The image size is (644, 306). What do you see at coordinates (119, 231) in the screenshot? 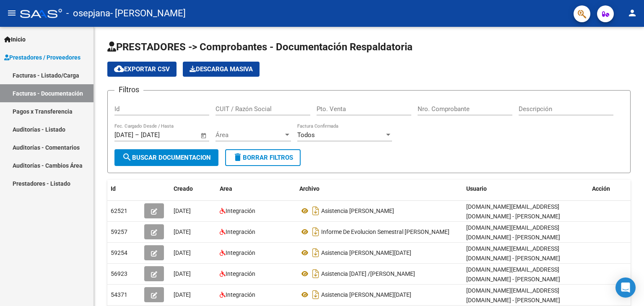
I see `span: 59257` at bounding box center [119, 231].